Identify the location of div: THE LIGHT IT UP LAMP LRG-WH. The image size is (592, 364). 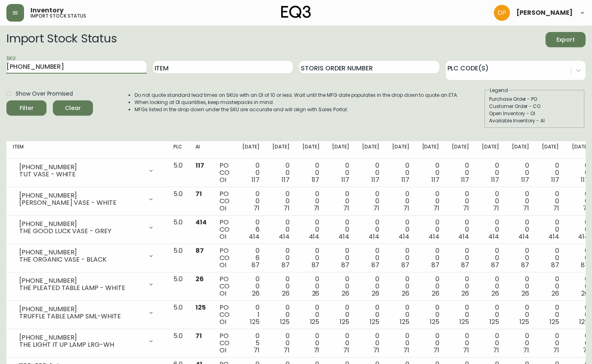
(81, 345).